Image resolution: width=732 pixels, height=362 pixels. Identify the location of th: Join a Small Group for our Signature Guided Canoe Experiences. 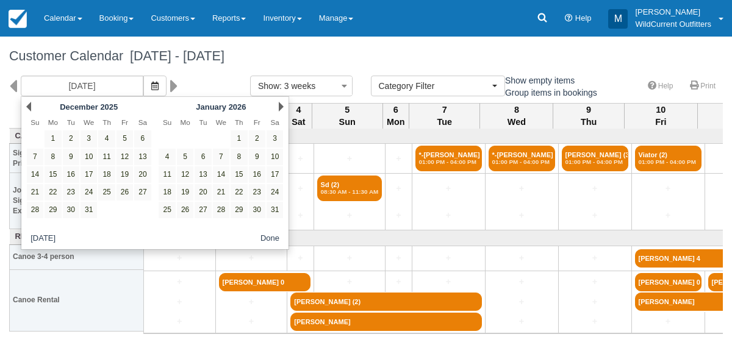
(77, 201).